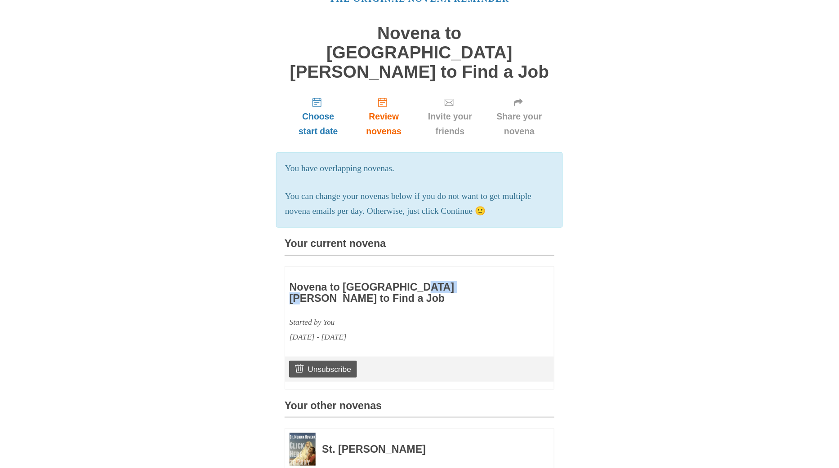 This screenshot has height=468, width=839. I want to click on span: Invite your friends, so click(450, 124).